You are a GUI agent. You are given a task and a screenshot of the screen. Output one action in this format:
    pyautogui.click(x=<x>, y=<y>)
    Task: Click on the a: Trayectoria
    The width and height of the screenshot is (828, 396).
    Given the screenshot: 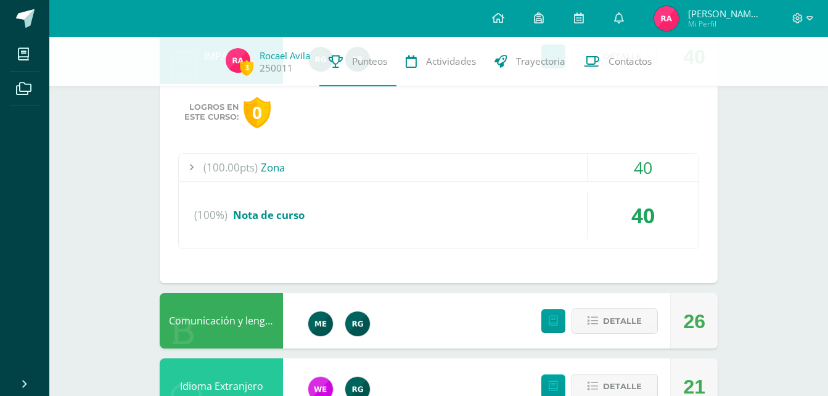 What is the action you would take?
    pyautogui.click(x=530, y=62)
    